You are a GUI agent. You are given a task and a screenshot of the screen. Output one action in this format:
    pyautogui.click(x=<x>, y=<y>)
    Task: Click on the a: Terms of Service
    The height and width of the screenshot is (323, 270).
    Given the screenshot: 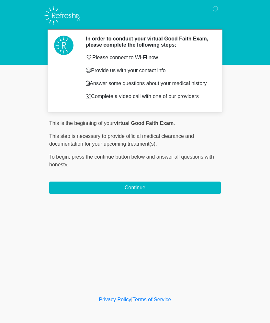 What is the action you would take?
    pyautogui.click(x=152, y=300)
    